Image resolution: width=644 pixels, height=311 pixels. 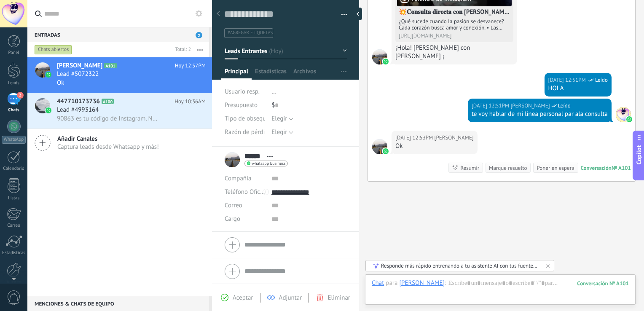 What do you see at coordinates (639, 155) in the screenshot?
I see `span: Copilot` at bounding box center [639, 155].